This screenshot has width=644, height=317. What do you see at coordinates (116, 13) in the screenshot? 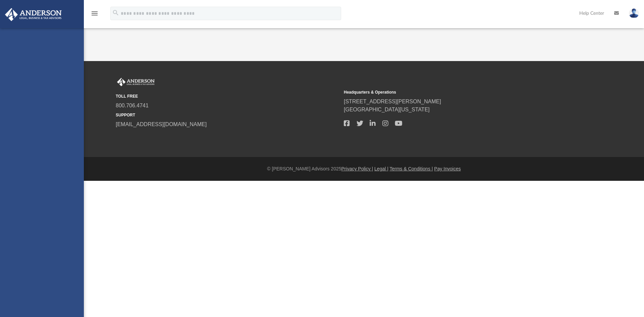
I see `i: search` at bounding box center [116, 13].